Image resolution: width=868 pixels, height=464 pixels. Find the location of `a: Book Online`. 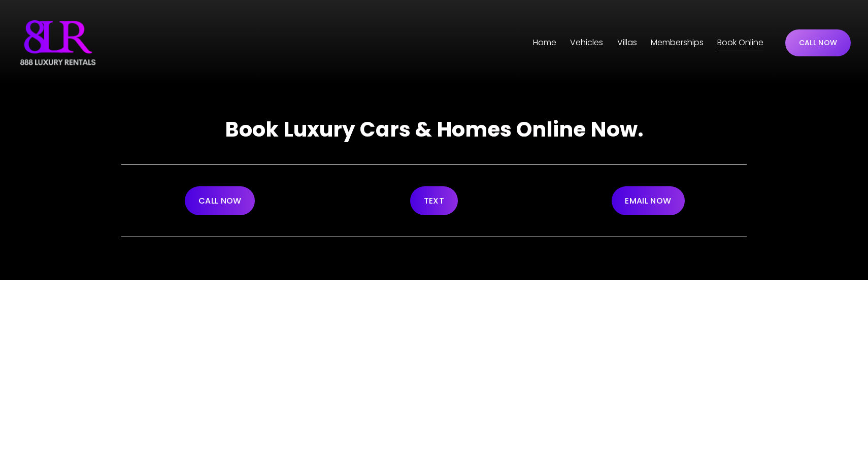

a: Book Online is located at coordinates (740, 43).